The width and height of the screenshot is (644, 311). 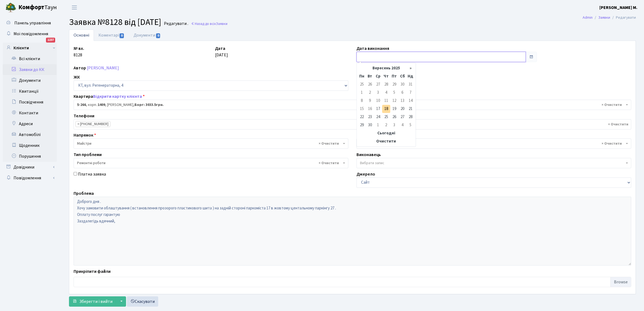 What do you see at coordinates (378, 76) in the screenshot?
I see `th: Ср` at bounding box center [378, 76].